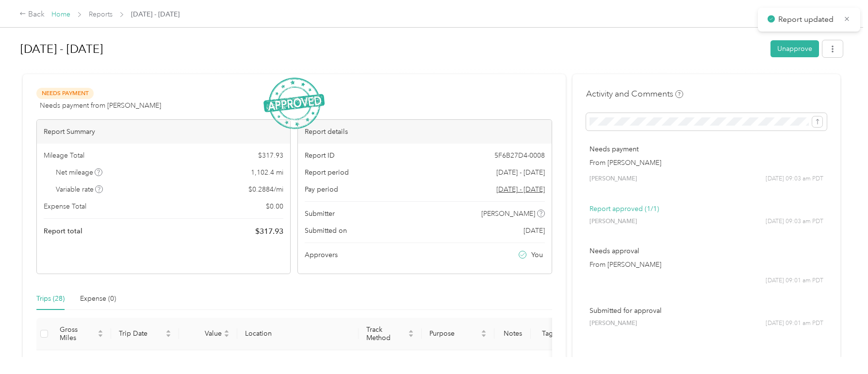 The image size is (868, 374). I want to click on p: Report updated, so click(807, 19).